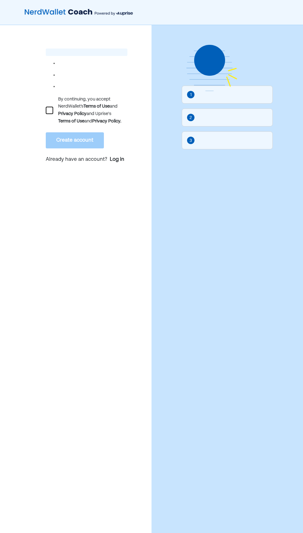 Image resolution: width=303 pixels, height=533 pixels. What do you see at coordinates (93, 110) in the screenshot?
I see `div: By continuing, you accept NerdWallet’s and and Uprise's and` at bounding box center [93, 110].